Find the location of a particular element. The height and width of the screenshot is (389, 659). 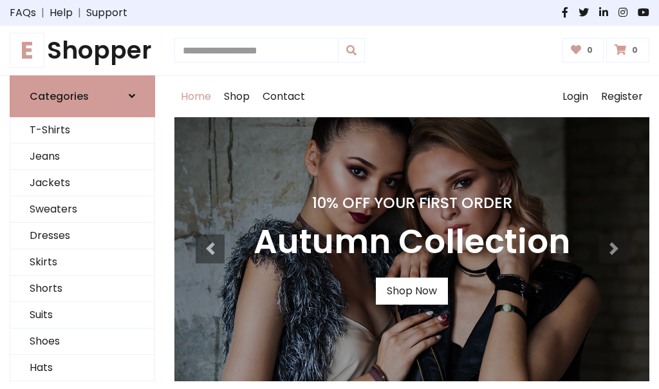

a: Shorts is located at coordinates (82, 288).